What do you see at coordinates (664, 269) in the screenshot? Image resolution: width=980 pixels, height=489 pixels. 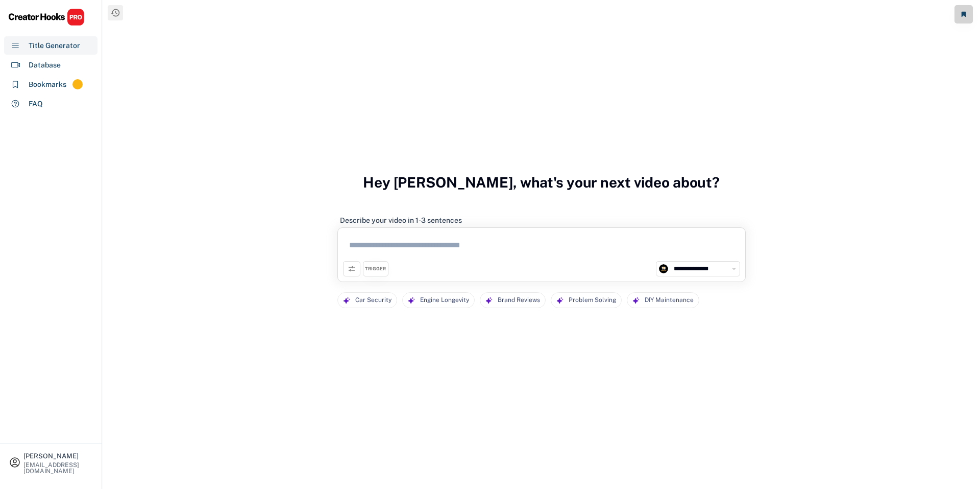 I see `img: channels4_profile.jpg` at bounding box center [664, 269].